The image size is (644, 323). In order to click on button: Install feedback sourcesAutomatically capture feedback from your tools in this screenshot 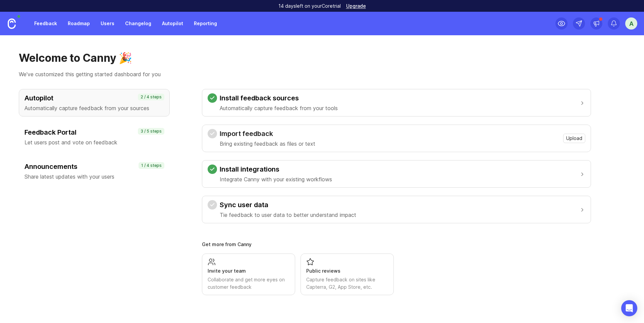, I will do `click(396, 103)`.